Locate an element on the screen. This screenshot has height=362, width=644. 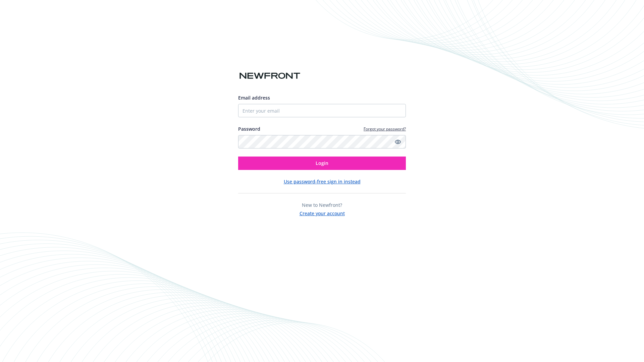
label: Password is located at coordinates (249, 129).